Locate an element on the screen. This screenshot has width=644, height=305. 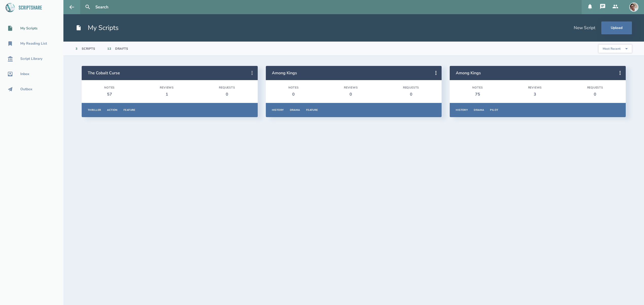
div: 57 is located at coordinates (109, 94).